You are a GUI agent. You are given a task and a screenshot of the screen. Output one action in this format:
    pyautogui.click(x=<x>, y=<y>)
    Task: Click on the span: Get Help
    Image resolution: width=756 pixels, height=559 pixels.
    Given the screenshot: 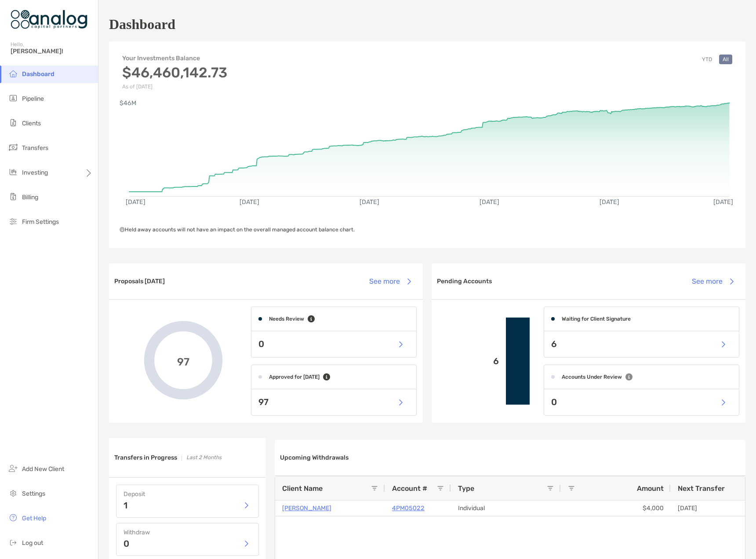 What is the action you would take?
    pyautogui.click(x=34, y=518)
    